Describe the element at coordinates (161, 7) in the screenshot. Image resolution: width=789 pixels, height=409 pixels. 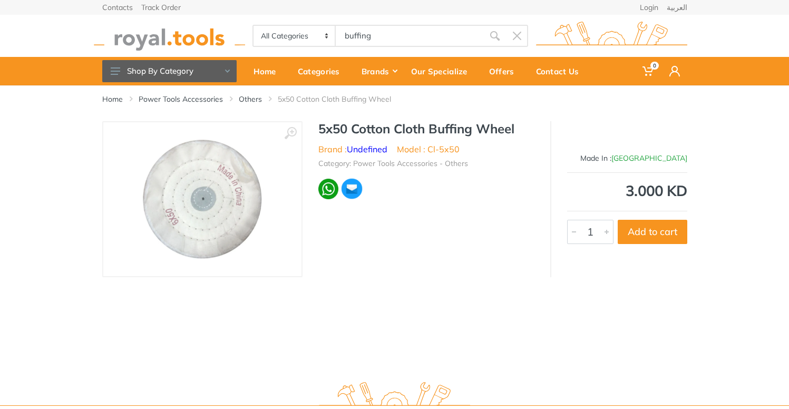
I see `a: Track Order` at that location.